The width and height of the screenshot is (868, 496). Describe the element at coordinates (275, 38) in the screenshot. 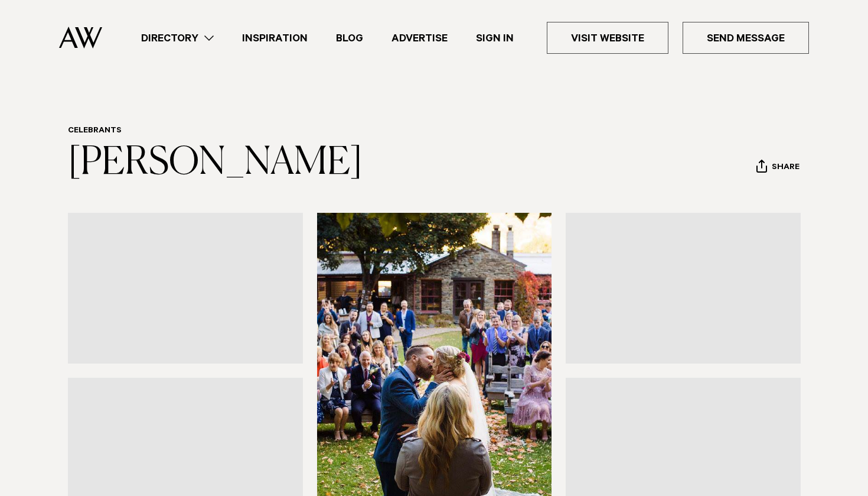

I see `a: Inspiration` at that location.